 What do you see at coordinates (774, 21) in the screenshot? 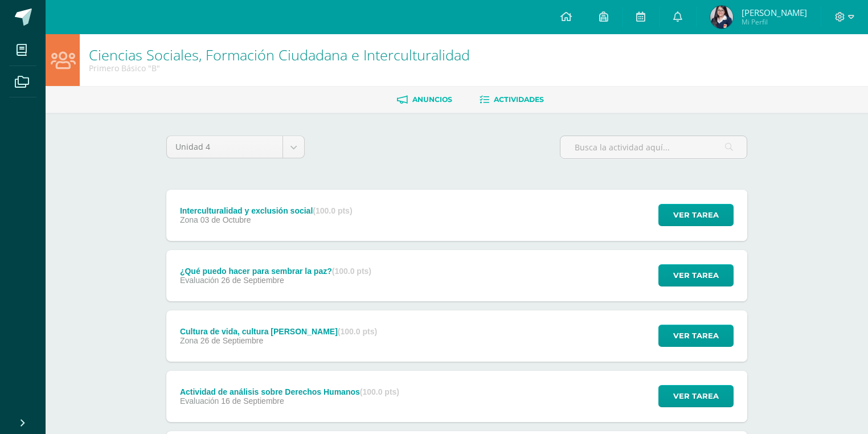
I see `span: Mi Perfil` at bounding box center [774, 21].